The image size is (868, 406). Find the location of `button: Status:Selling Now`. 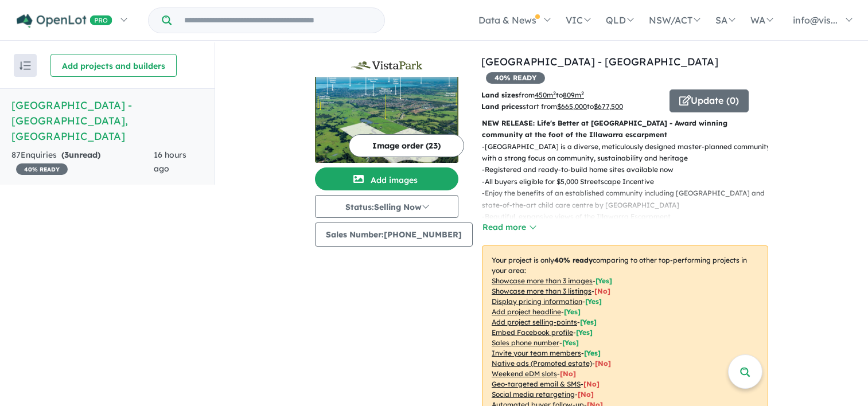

button: Status:Selling Now is located at coordinates (387, 207).